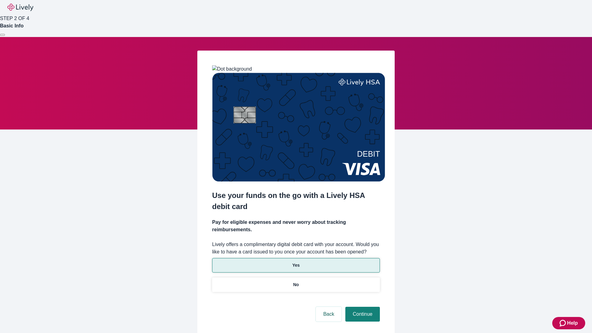 This screenshot has width=592, height=333. I want to click on span: Help, so click(573, 323).